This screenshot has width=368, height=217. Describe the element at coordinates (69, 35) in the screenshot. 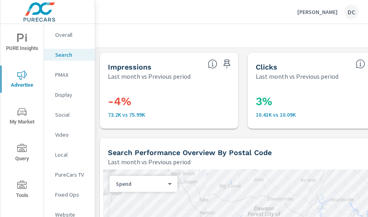

I see `div: Overall` at that location.